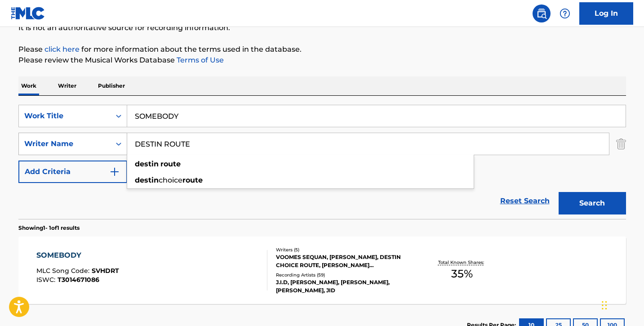  I want to click on p: Please for more information about the terms used in the database., so click(322, 49).